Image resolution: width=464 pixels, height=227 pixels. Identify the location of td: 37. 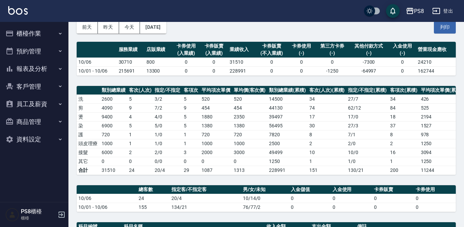
(403, 125).